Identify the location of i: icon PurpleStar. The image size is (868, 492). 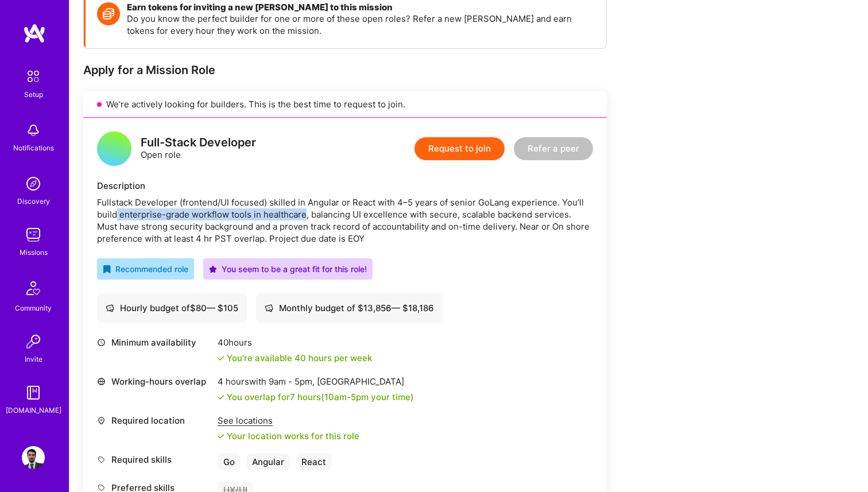
(213, 269).